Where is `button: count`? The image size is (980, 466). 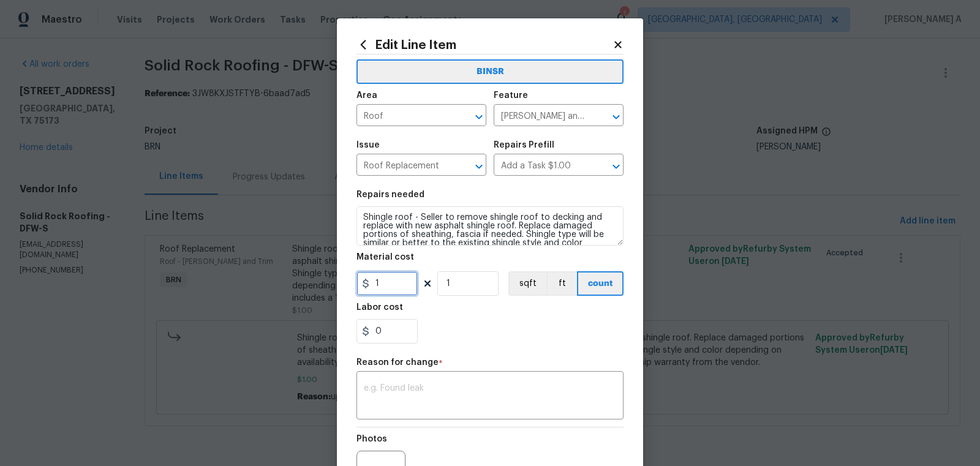 button: count is located at coordinates (600, 283).